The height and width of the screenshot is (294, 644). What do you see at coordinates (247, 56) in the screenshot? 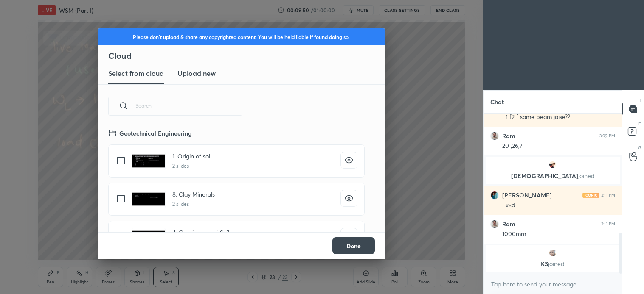
I see `h2: Cloud` at bounding box center [247, 56].